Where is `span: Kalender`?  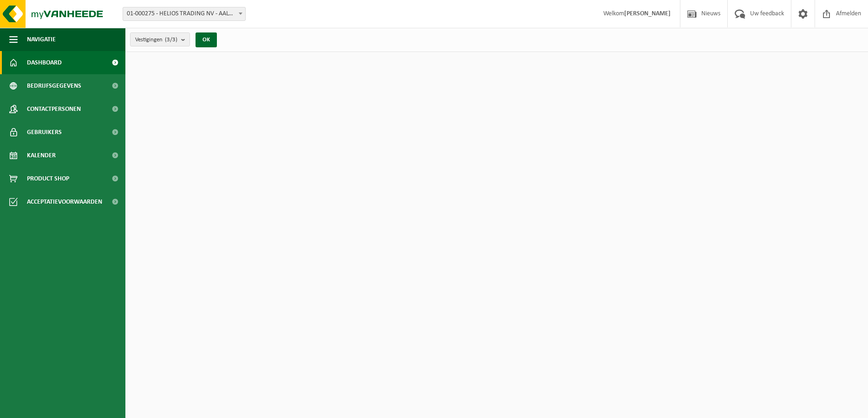 span: Kalender is located at coordinates (41, 156).